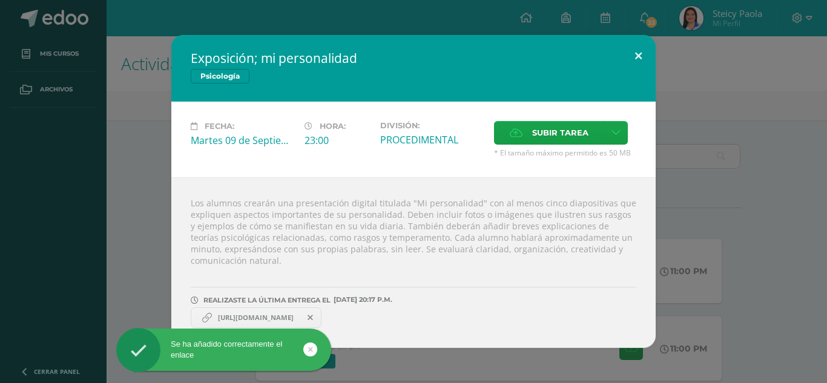 The height and width of the screenshot is (383, 827). I want to click on span: * El tamaño máximo permitido es 50 MB, so click(565, 153).